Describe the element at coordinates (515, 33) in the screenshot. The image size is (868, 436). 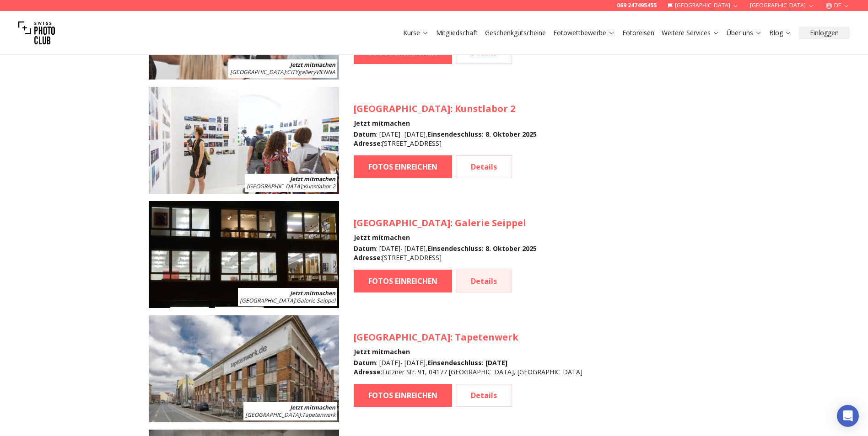
I see `button: Geschenkgutscheine` at that location.